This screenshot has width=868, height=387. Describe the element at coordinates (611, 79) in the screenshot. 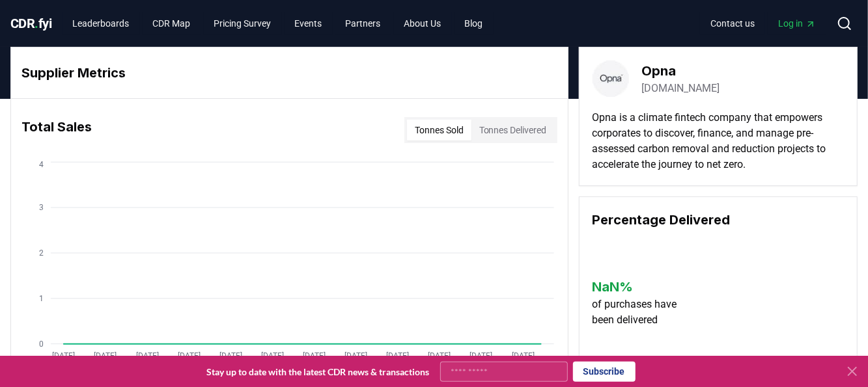

I see `img: Opna-logo` at that location.